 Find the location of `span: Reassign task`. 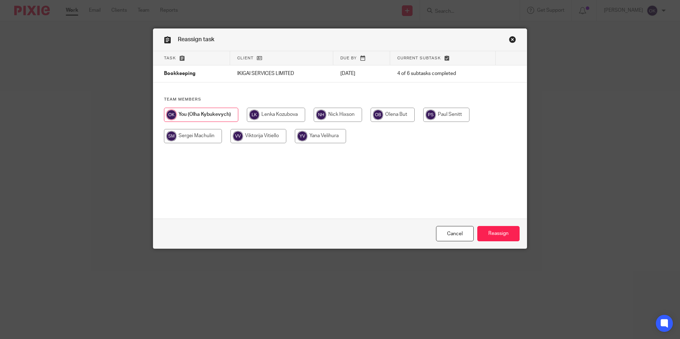

span: Reassign task is located at coordinates (196, 39).